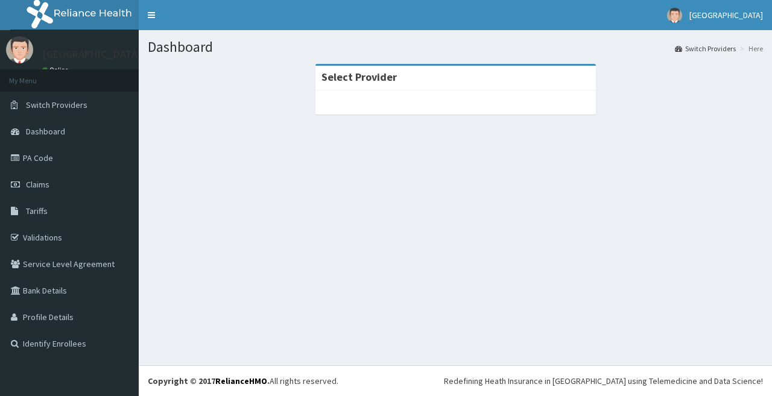  What do you see at coordinates (37, 185) in the screenshot?
I see `span: Claims` at bounding box center [37, 185].